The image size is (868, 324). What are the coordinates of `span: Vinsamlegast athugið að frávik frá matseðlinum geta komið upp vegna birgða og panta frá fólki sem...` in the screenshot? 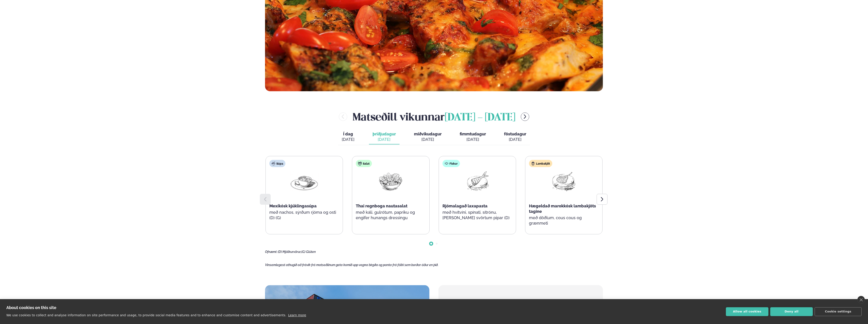 It's located at (352, 265).